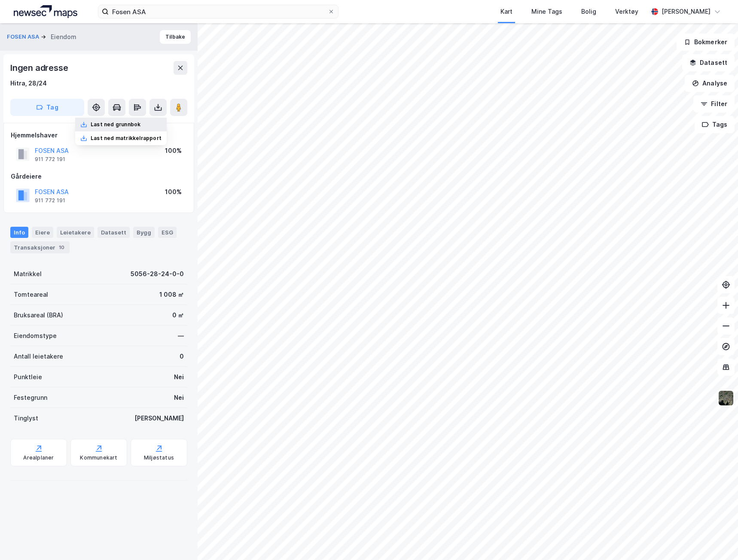  What do you see at coordinates (47, 108) in the screenshot?
I see `button: Tag` at bounding box center [47, 108].